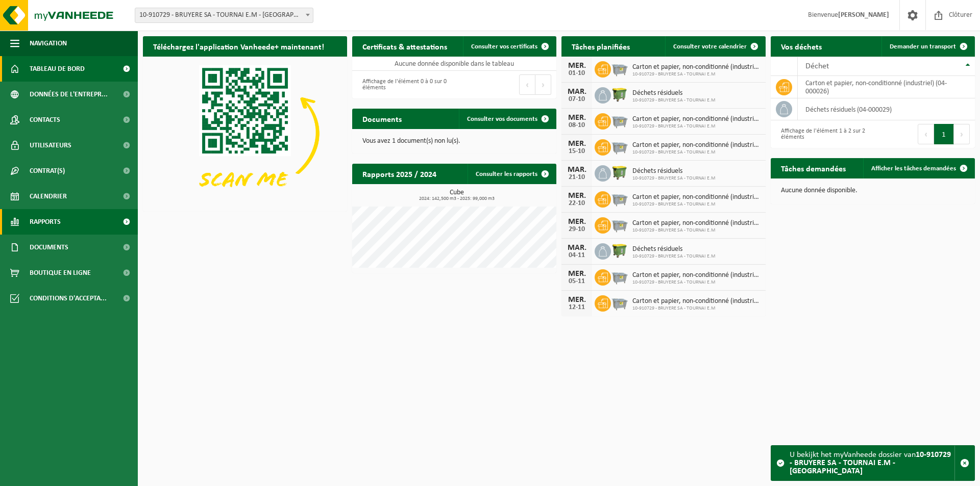  Describe the element at coordinates (928, 46) in the screenshot. I see `a: Demander un transport` at that location.